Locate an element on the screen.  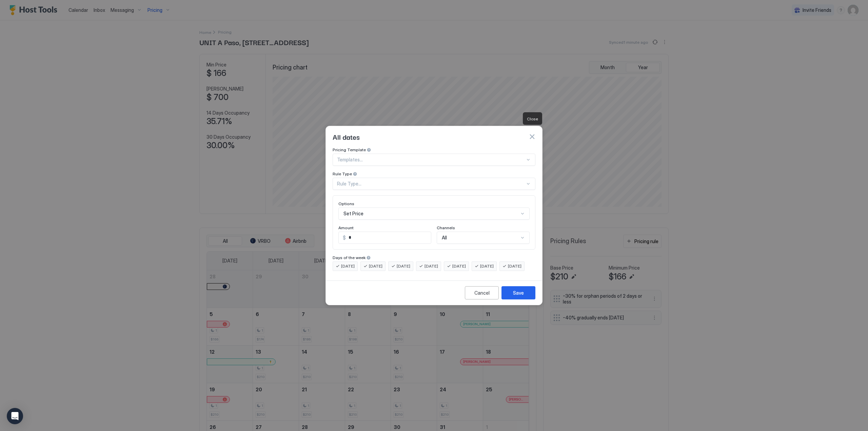
span: Close is located at coordinates (533, 118).